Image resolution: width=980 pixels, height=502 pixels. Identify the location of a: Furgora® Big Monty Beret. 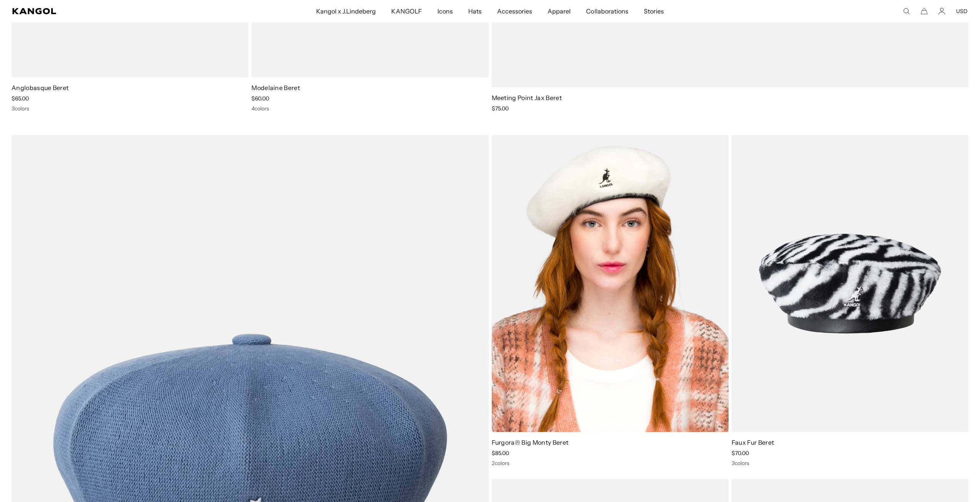
(530, 443).